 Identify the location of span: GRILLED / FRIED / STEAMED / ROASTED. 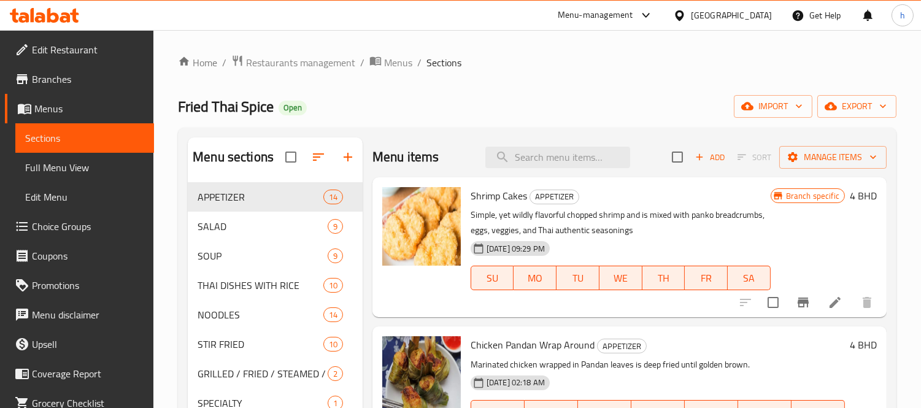
(263, 374).